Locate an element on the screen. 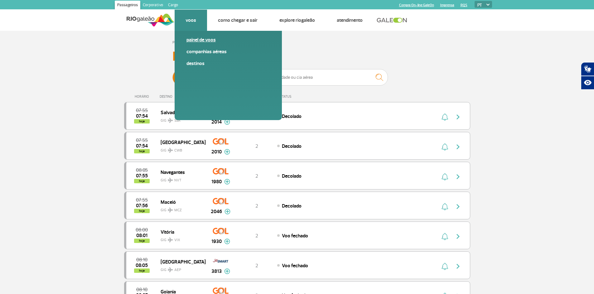 Image resolution: width=594 pixels, height=294 pixels. span: MCZ is located at coordinates (178, 211).